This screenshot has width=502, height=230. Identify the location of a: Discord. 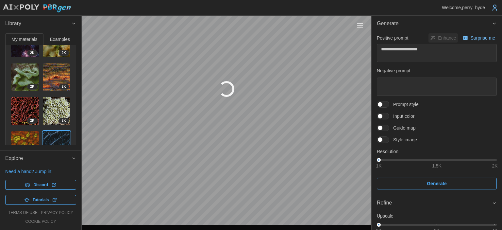
(41, 185).